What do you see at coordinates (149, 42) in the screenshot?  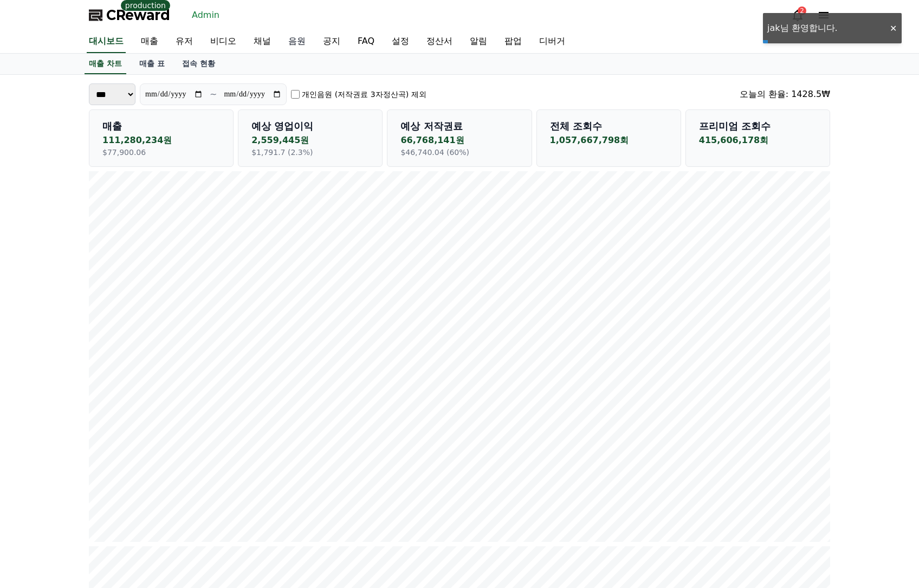 I see `a: 매출` at bounding box center [149, 42].